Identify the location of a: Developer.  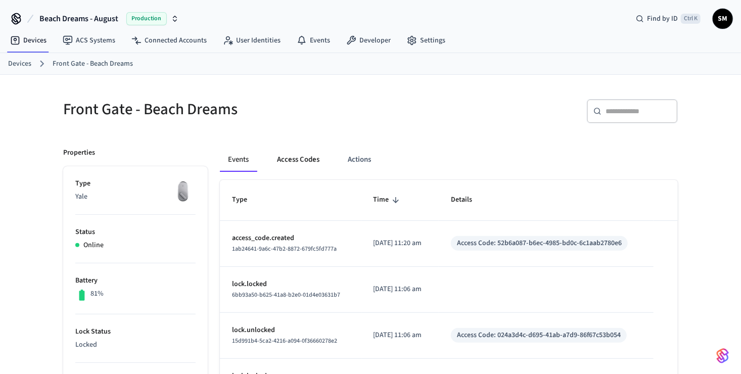
(368, 40).